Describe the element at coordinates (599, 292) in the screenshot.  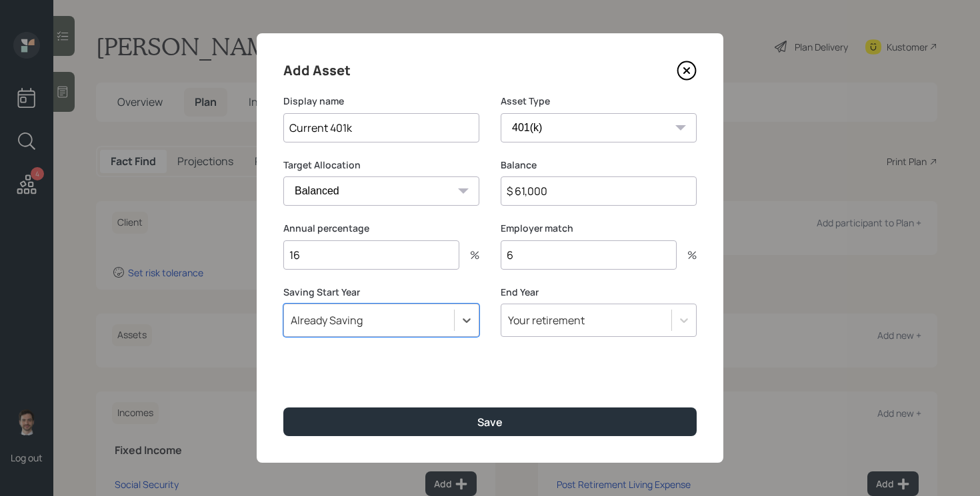
I see `label: End Year` at that location.